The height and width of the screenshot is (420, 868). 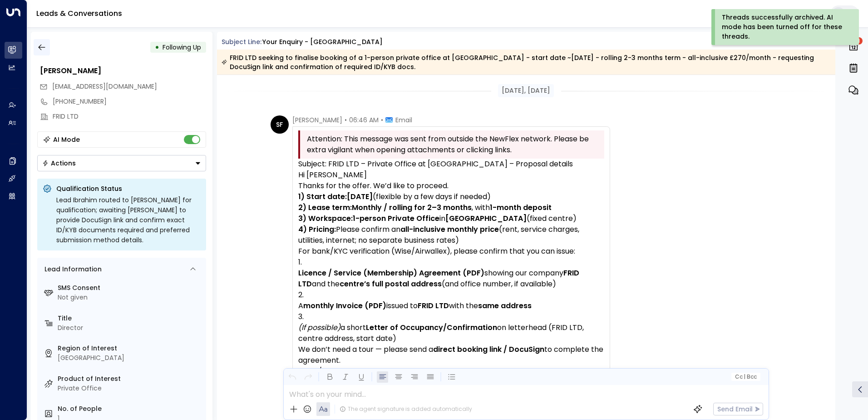 I want to click on p: Qualification Status, so click(x=129, y=189).